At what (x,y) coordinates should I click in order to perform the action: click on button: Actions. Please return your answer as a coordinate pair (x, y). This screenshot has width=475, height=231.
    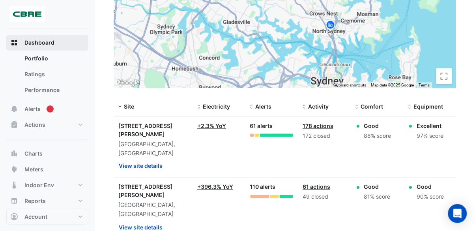
    Looking at the image, I should click on (47, 125).